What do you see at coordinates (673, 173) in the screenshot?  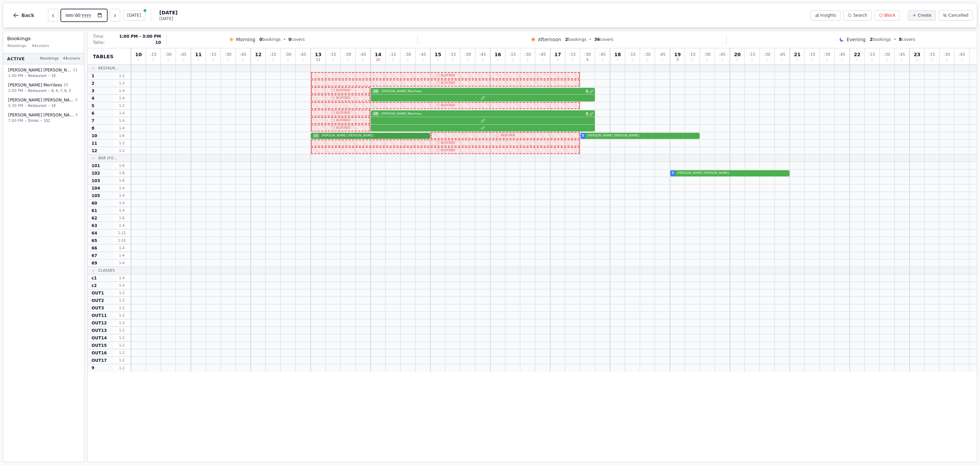 I see `span: 3` at bounding box center [673, 173].